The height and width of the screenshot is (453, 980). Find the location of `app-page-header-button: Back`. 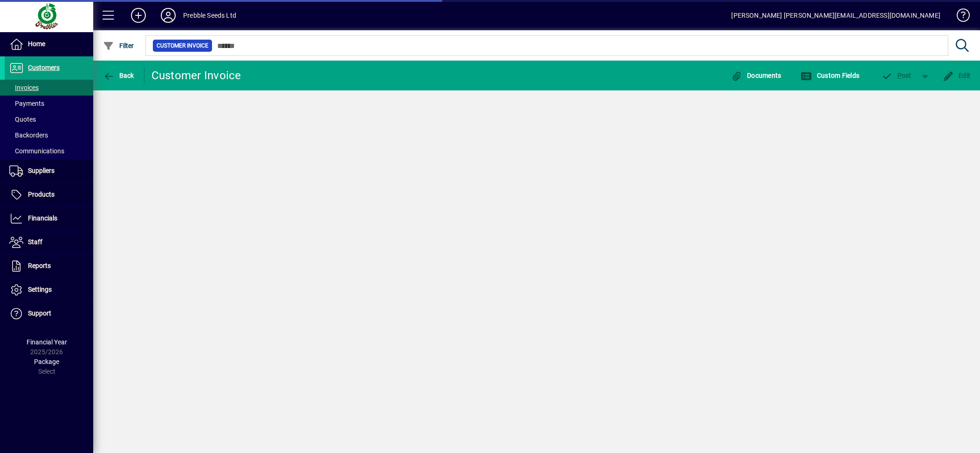

app-page-header-button: Back is located at coordinates (119, 75).